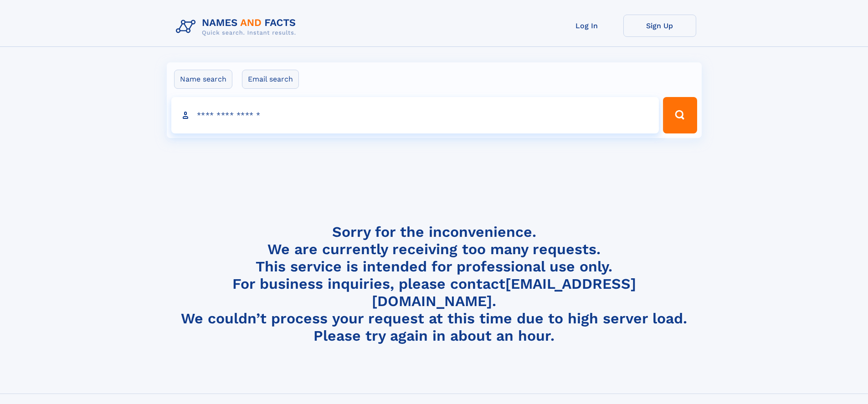  Describe the element at coordinates (270, 79) in the screenshot. I see `label: Email search` at that location.